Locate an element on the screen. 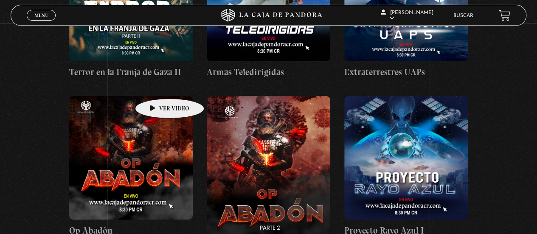 This screenshot has height=234, width=537. span: Menu is located at coordinates (41, 15).